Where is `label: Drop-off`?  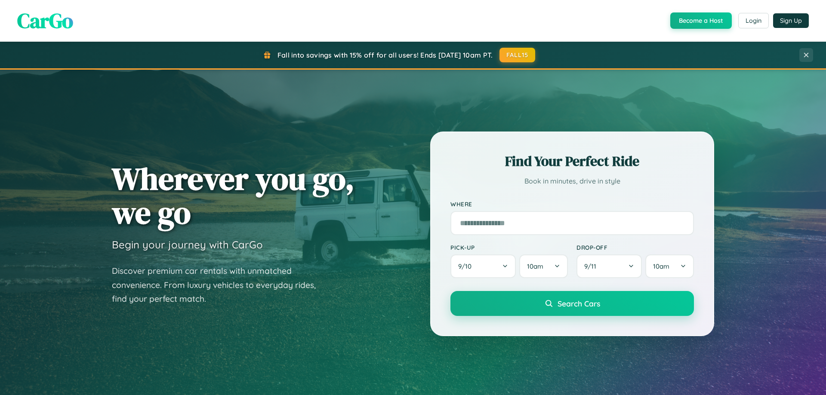
label: Drop-off is located at coordinates (635, 247).